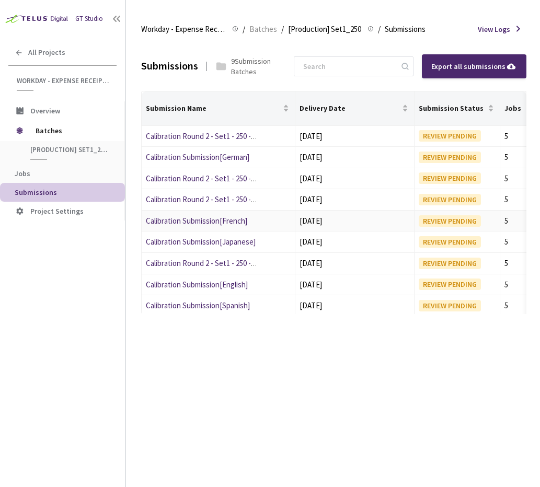  What do you see at coordinates (198, 305) in the screenshot?
I see `a: Calibration Submission[Spanish]` at bounding box center [198, 305].